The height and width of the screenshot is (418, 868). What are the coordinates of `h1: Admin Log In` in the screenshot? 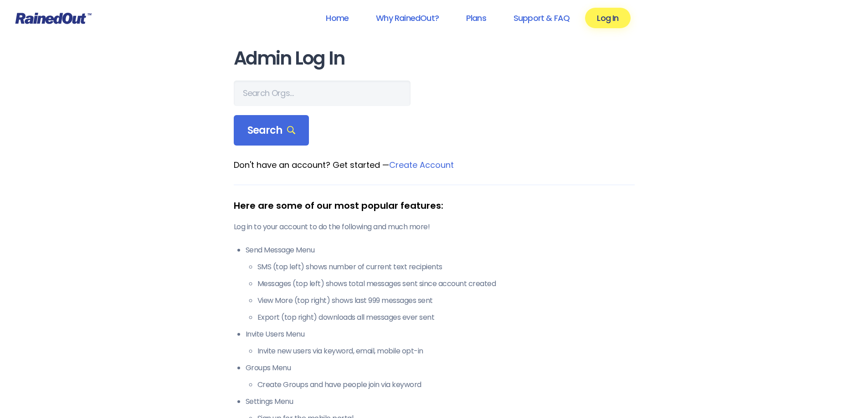 It's located at (434, 58).